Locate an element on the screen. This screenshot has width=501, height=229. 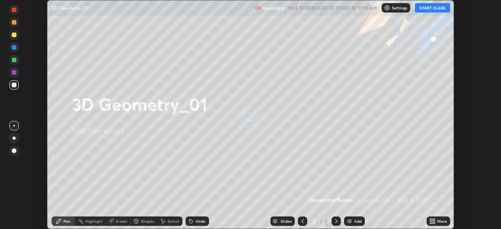
img: recording.375f2c34.svg is located at coordinates (258, 8).